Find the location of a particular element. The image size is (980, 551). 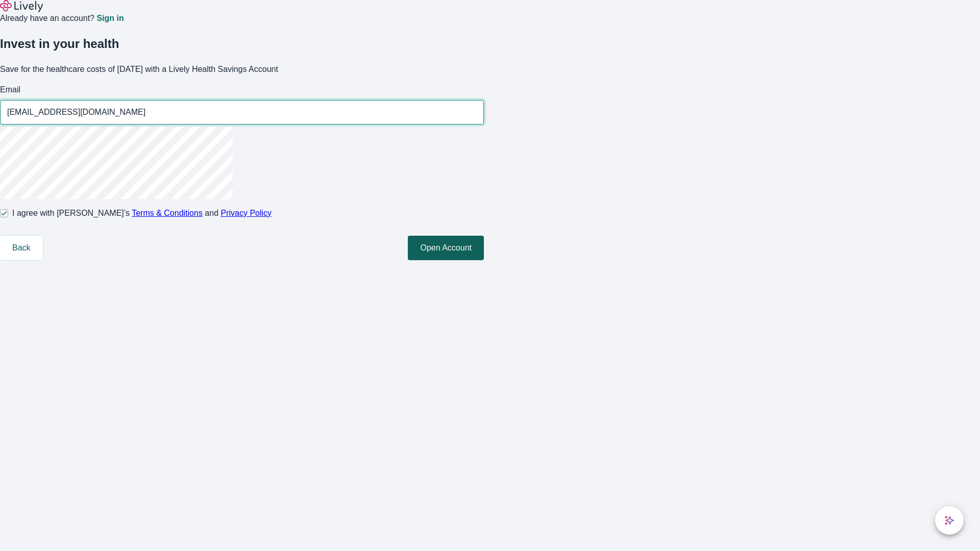

button: chat is located at coordinates (949, 521).